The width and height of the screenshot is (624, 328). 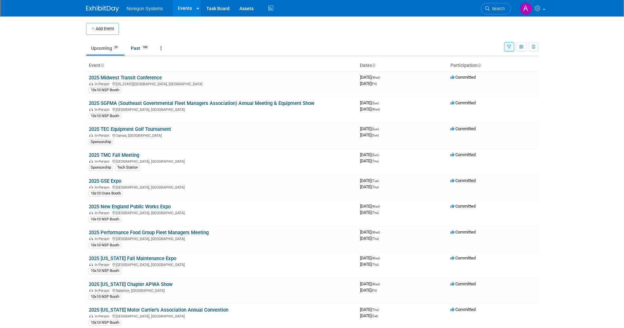 I want to click on a: 2025 Midwest Transit Conference, so click(x=125, y=78).